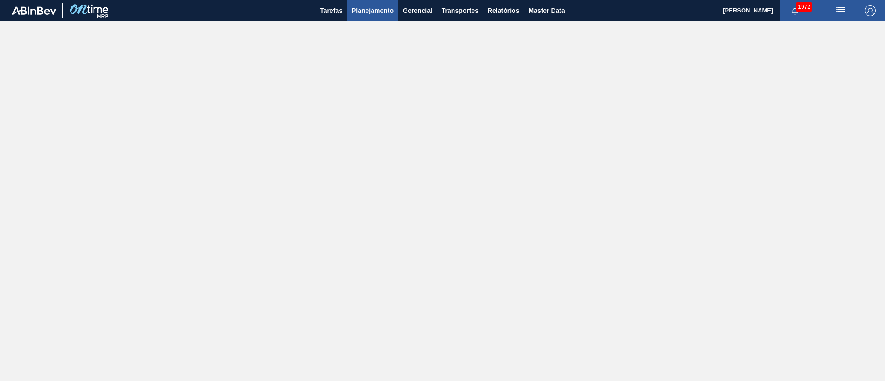 The image size is (885, 381). I want to click on span: Relatórios, so click(503, 11).